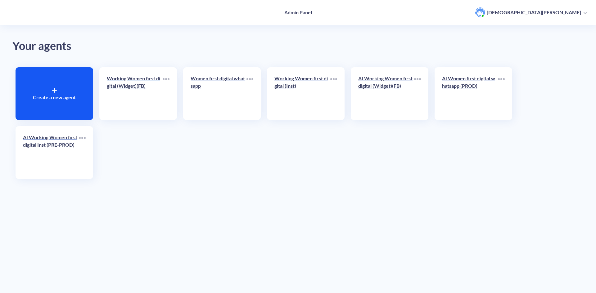 The height and width of the screenshot is (293, 596). I want to click on a: AI Working Women first digital Inst (PRE-PROD), so click(51, 153).